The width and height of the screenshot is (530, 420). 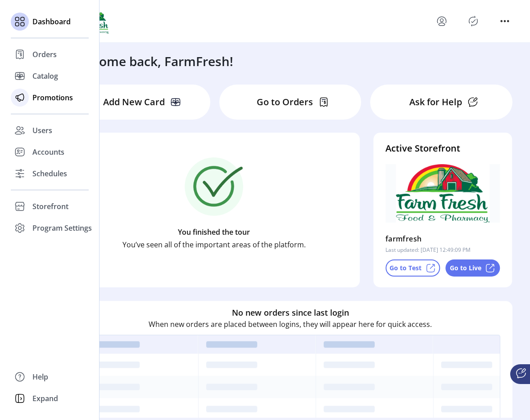 I want to click on span: Help, so click(x=40, y=377).